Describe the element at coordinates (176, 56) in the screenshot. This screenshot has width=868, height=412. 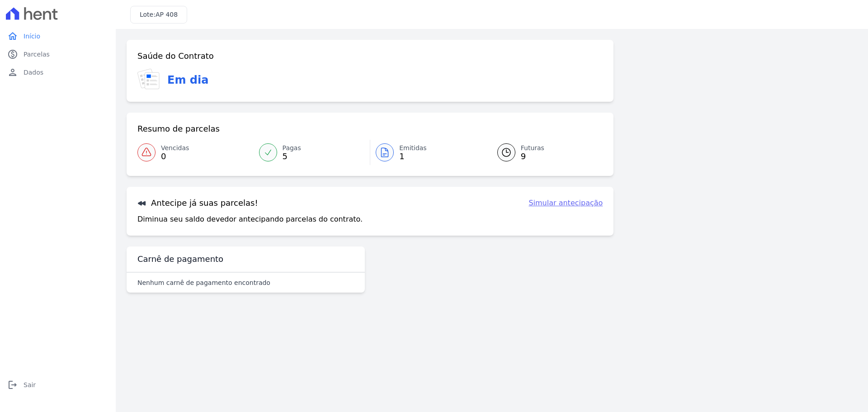
I see `h3: Saúde do Contrato` at that location.